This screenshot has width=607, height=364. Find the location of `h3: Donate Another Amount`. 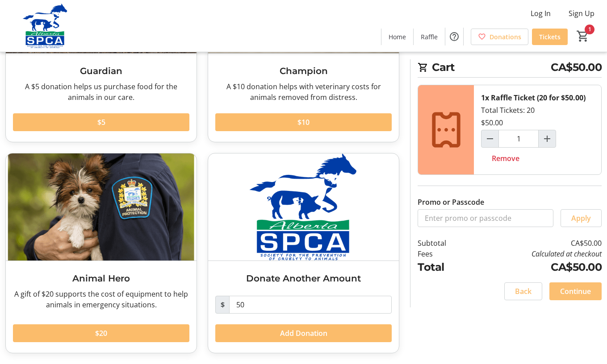

h3: Donate Another Amount is located at coordinates (304, 278).